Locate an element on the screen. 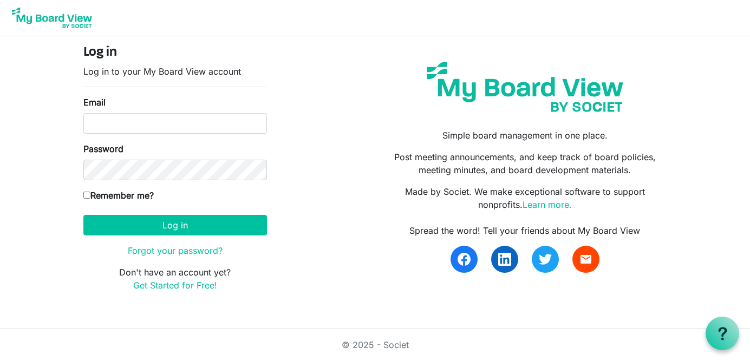  div: Spread the word! Tell your friends about My Board View is located at coordinates (525, 231).